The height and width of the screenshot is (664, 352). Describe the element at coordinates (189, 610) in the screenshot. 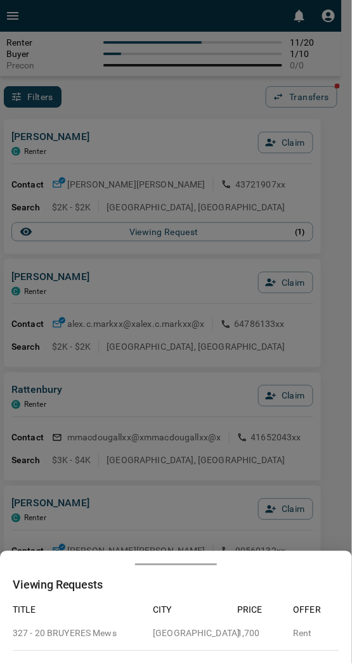

I see `p: City` at that location.